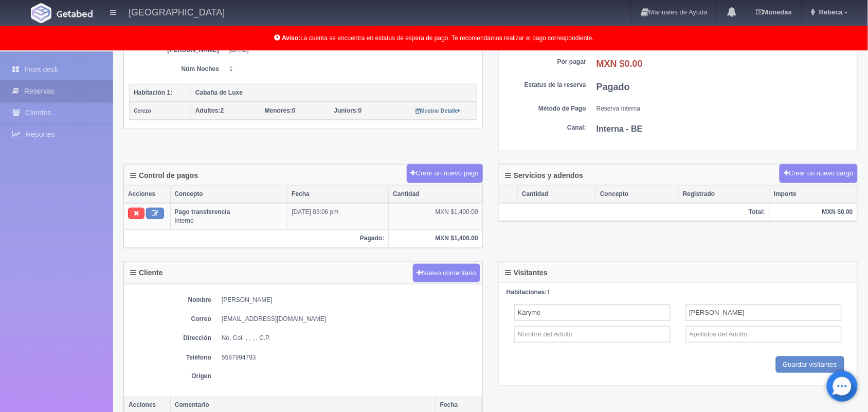 Image resolution: width=868 pixels, height=412 pixels. Describe the element at coordinates (346, 110) in the screenshot. I see `strong: Juniors:` at that location.